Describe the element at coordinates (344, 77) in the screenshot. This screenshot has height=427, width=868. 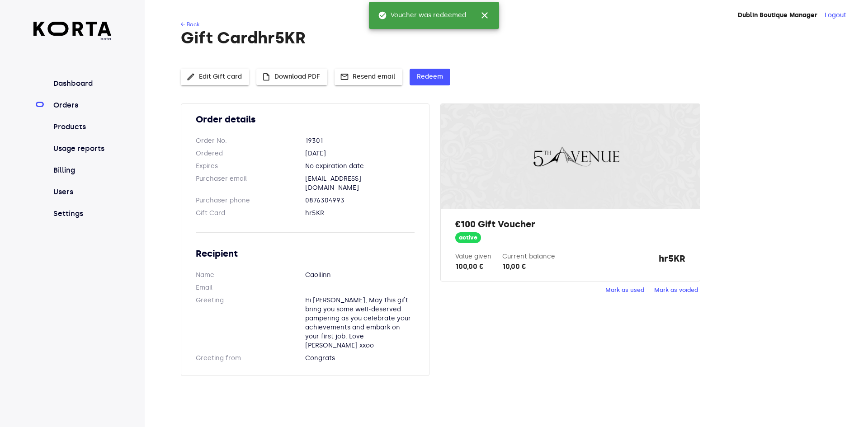
I see `span: mail` at that location.